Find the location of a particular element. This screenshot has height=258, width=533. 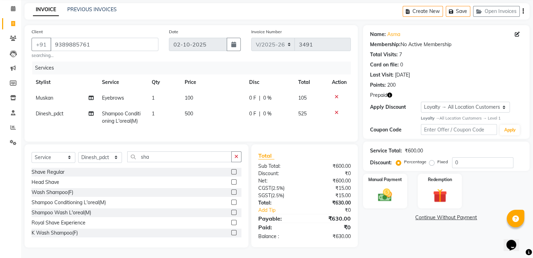

div: Wash Shampoo(F) is located at coordinates (52, 193).